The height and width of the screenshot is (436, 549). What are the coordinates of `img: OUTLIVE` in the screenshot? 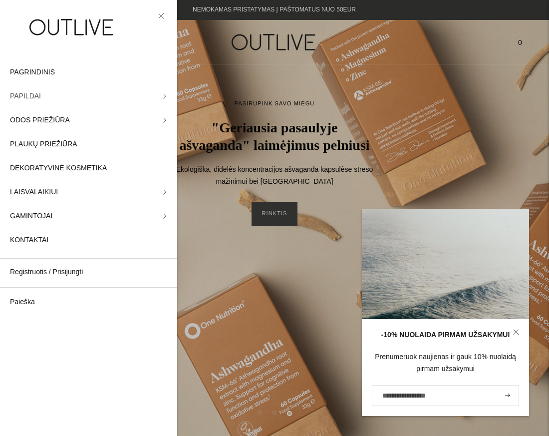 It's located at (72, 27).